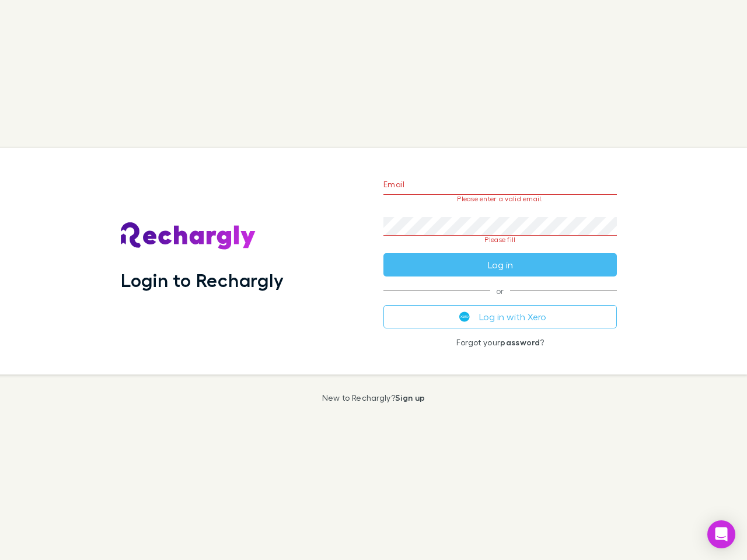  Describe the element at coordinates (501, 199) in the screenshot. I see `p: Please enter a valid email.` at that location.